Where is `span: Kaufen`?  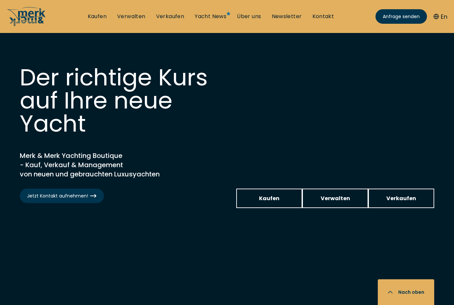
span: Kaufen is located at coordinates (269, 198).